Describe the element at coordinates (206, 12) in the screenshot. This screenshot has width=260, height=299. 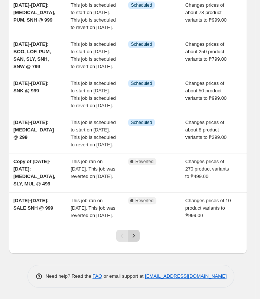
I see `span: Changes prices of about 78 product variants to ₱999.00` at that location.